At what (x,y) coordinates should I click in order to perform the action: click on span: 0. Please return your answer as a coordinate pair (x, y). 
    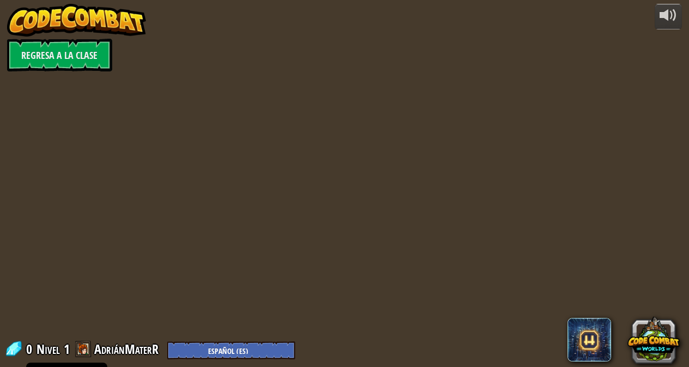
    Looking at the image, I should click on (31, 349).